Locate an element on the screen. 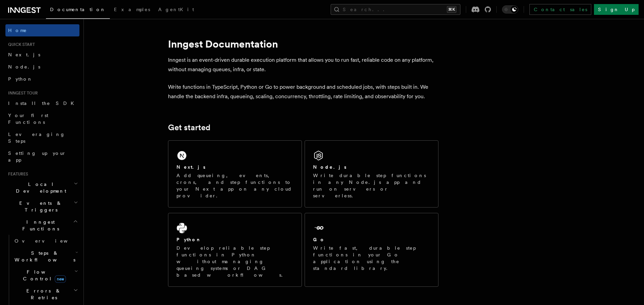 This screenshot has width=644, height=305. span: Next.js is located at coordinates (24, 55).